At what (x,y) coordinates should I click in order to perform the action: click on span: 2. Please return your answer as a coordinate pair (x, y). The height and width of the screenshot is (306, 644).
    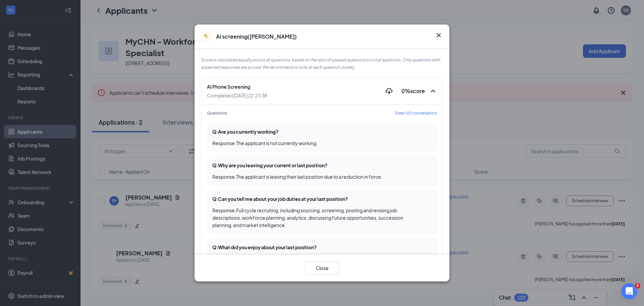
    Looking at the image, I should click on (638, 286).